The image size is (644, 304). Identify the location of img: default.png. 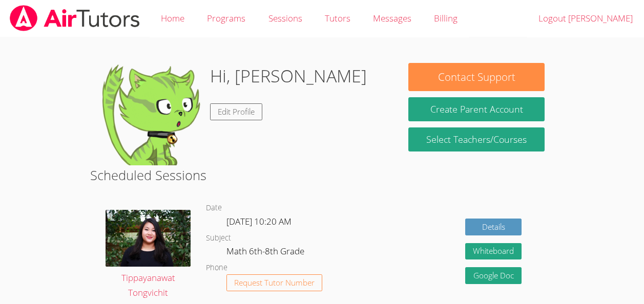
(151, 114).